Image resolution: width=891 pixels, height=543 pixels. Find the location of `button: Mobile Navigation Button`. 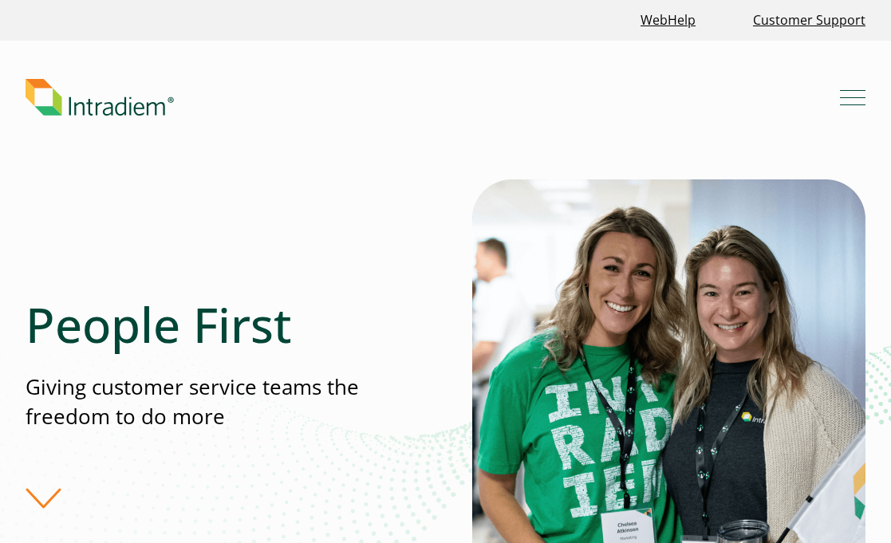

button: Mobile Navigation Button is located at coordinates (853, 97).